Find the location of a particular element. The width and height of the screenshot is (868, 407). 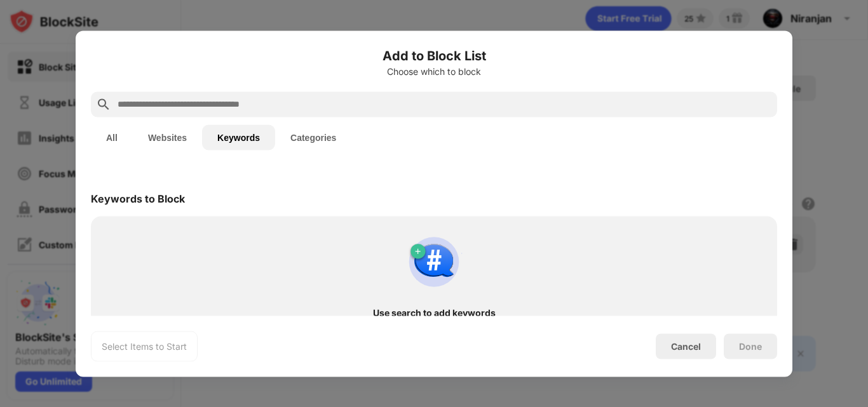

div: Use search to add keywords is located at coordinates (434, 312).